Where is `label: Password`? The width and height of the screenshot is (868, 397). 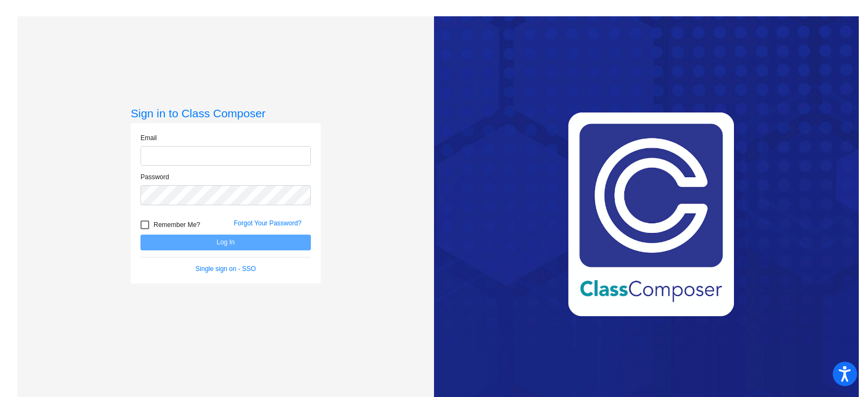 label: Password is located at coordinates (154, 177).